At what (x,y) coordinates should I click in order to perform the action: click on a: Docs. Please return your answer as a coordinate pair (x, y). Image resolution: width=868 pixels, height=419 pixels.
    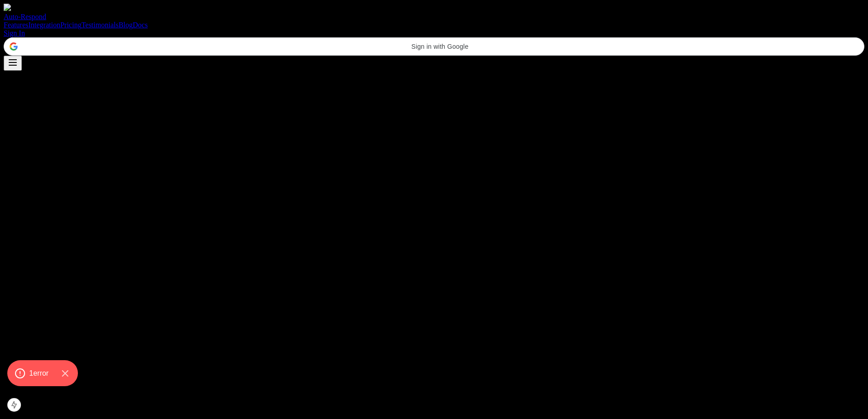
    Looking at the image, I should click on (140, 24).